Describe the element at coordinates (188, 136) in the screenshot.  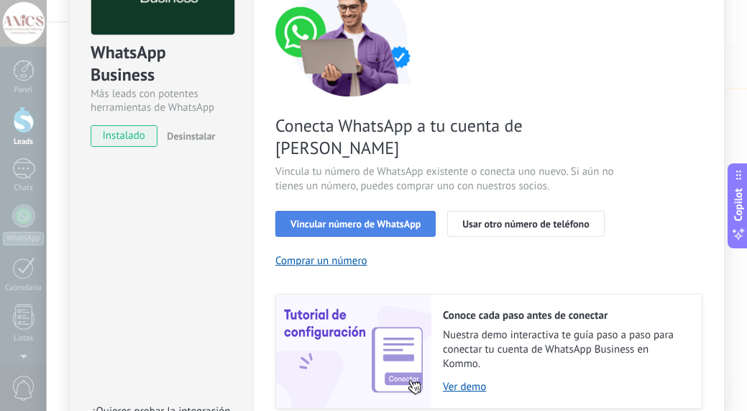
I see `button: Desinstalar` at that location.